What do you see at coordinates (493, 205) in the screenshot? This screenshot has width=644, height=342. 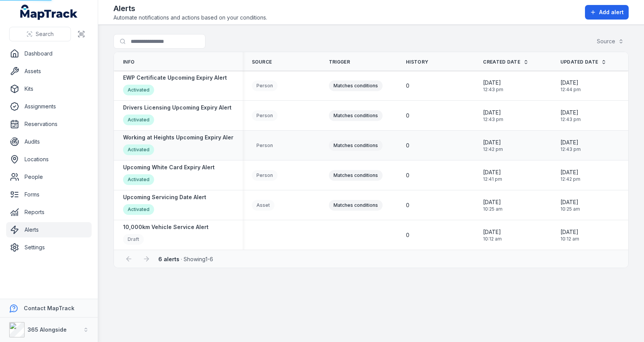 I see `time: 29/08/2025, 10:25:04 am` at bounding box center [493, 205].